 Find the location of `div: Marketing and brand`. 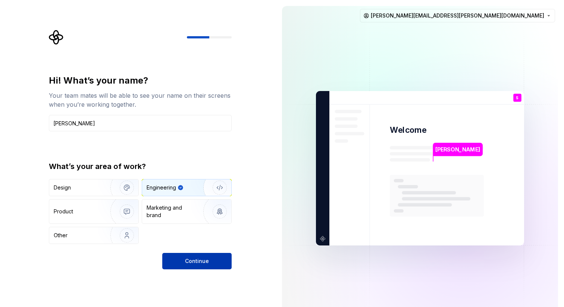

div: Marketing and brand is located at coordinates (171, 211).